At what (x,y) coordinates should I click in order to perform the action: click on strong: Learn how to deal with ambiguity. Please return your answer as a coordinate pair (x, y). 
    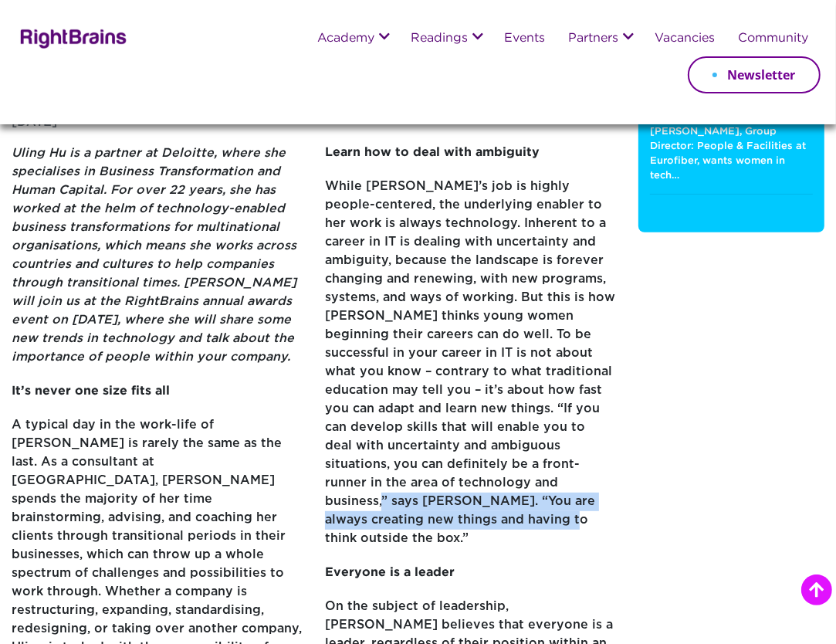
    Looking at the image, I should click on (433, 152).